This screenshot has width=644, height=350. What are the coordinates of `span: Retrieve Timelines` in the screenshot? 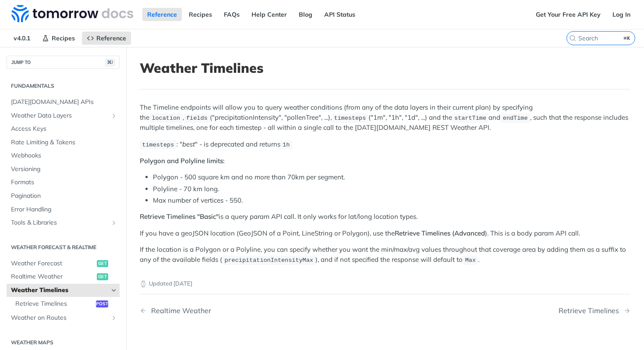 It's located at (54, 304).